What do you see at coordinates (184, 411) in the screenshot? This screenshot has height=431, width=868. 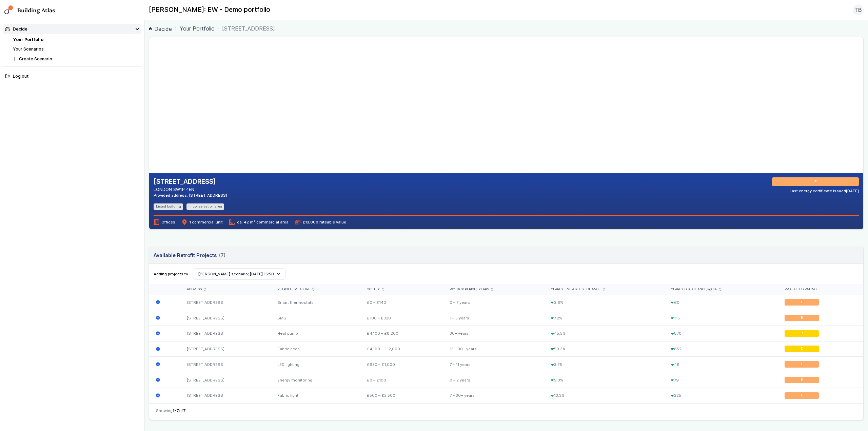 I see `span: 7` at bounding box center [184, 411].